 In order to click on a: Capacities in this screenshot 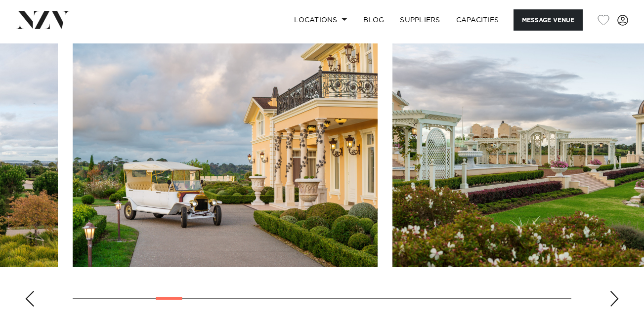, I will do `click(477, 20)`.